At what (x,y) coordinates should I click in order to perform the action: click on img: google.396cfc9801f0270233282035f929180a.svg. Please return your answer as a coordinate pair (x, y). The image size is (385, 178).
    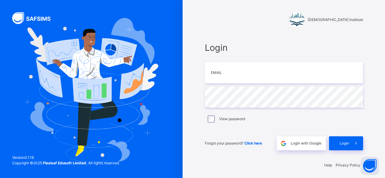
    Looking at the image, I should click on (283, 143).